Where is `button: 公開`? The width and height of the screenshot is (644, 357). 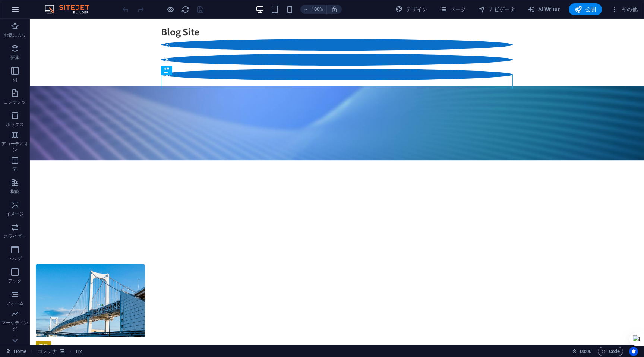
button: 公開 is located at coordinates (585, 9).